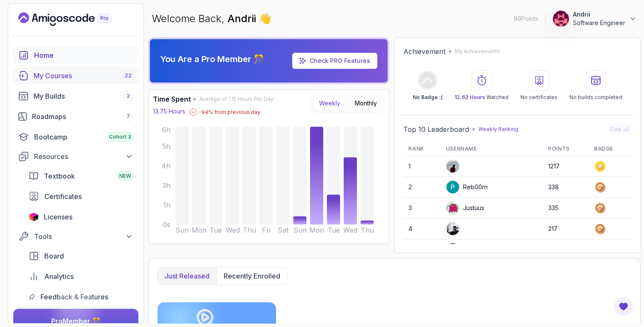 This screenshot has height=327, width=644. Describe the element at coordinates (84, 96) in the screenshot. I see `div: My Builds` at that location.